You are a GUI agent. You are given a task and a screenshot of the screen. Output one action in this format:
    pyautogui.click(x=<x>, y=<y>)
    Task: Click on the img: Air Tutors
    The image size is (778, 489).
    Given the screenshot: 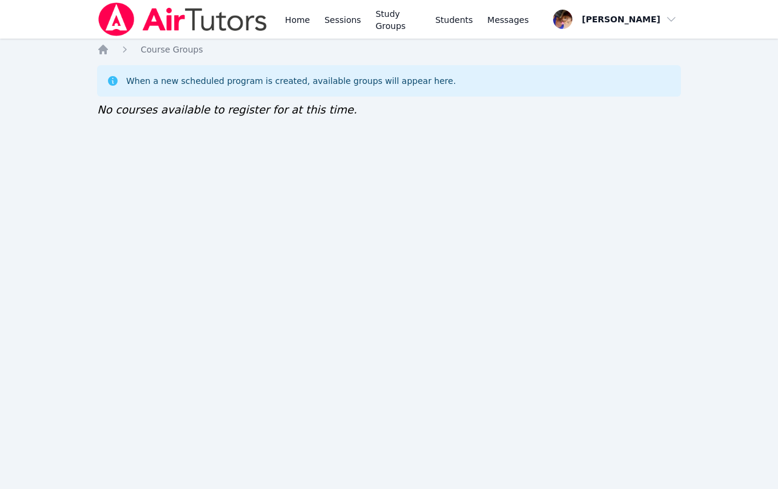 What is the action you would take?
    pyautogui.click(x=182, y=19)
    